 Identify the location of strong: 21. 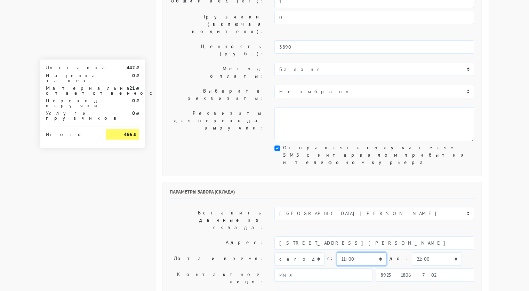
(132, 88).